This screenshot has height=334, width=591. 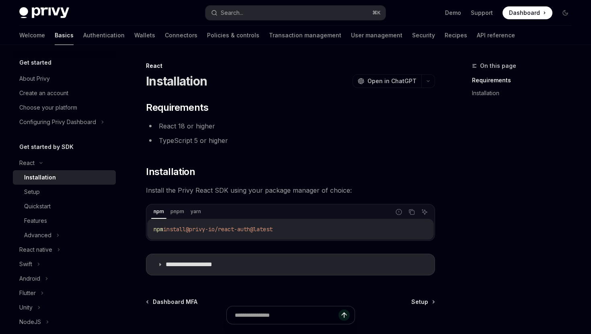 I want to click on div: Search..., so click(x=232, y=13).